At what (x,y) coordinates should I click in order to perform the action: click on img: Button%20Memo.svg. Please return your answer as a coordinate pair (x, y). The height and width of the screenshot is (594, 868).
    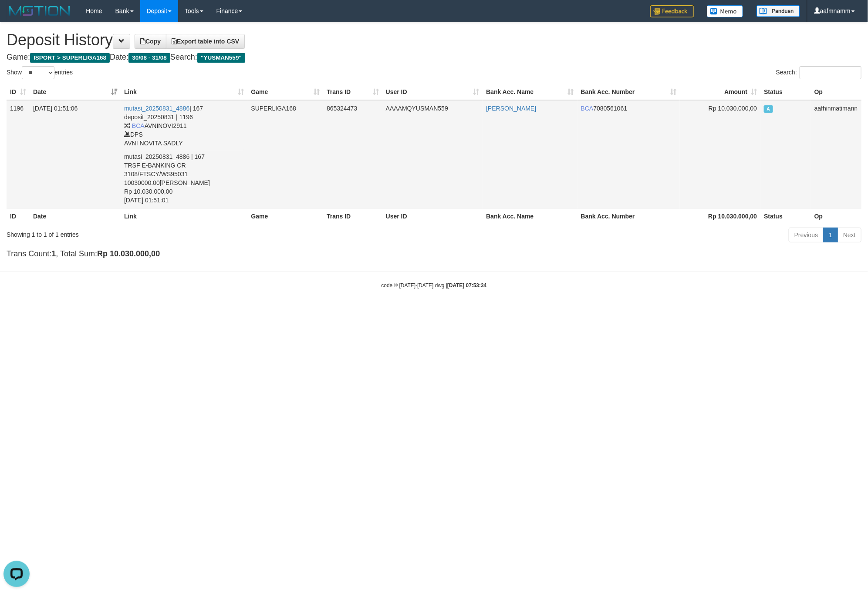
    Looking at the image, I should click on (725, 12).